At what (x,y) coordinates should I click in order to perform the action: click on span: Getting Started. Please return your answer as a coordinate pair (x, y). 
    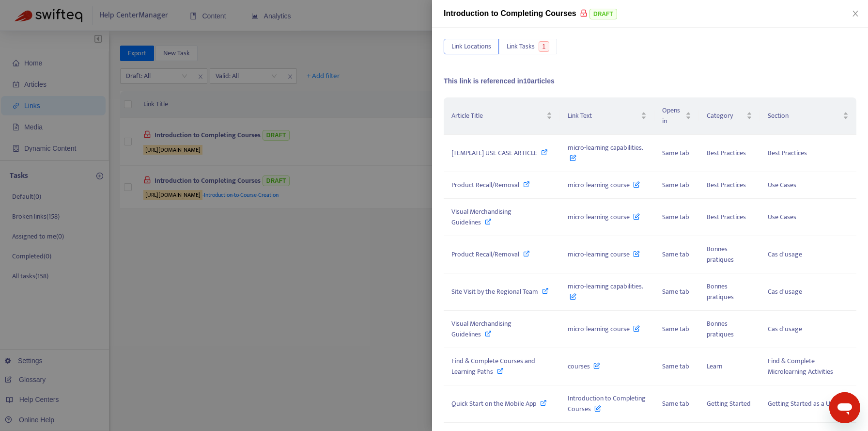
    Looking at the image, I should click on (729, 404).